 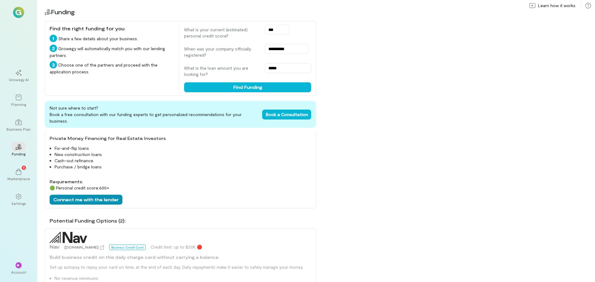 I want to click on span: Nav, so click(x=55, y=247).